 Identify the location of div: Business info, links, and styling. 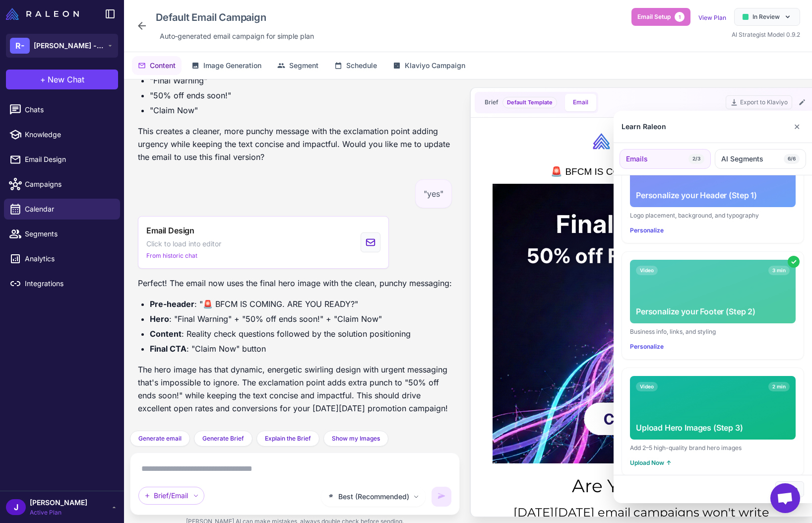
(713, 332).